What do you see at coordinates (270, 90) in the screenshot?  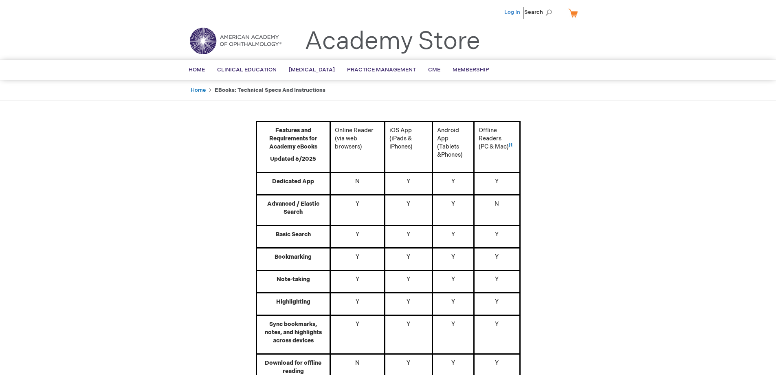 I see `strong: eBooks: Technical Specs and Instructions` at bounding box center [270, 90].